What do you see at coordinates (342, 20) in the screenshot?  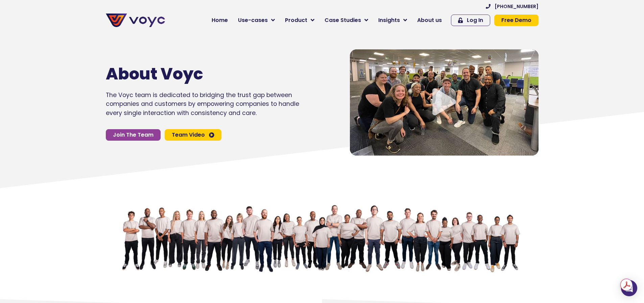 I see `span: Case Studies` at bounding box center [342, 20].